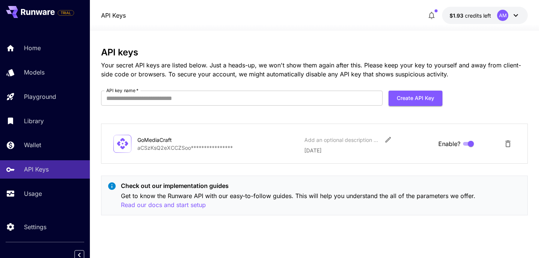 This screenshot has height=258, width=539. What do you see at coordinates (163, 205) in the screenshot?
I see `button: Read our docs and start setup` at bounding box center [163, 205].